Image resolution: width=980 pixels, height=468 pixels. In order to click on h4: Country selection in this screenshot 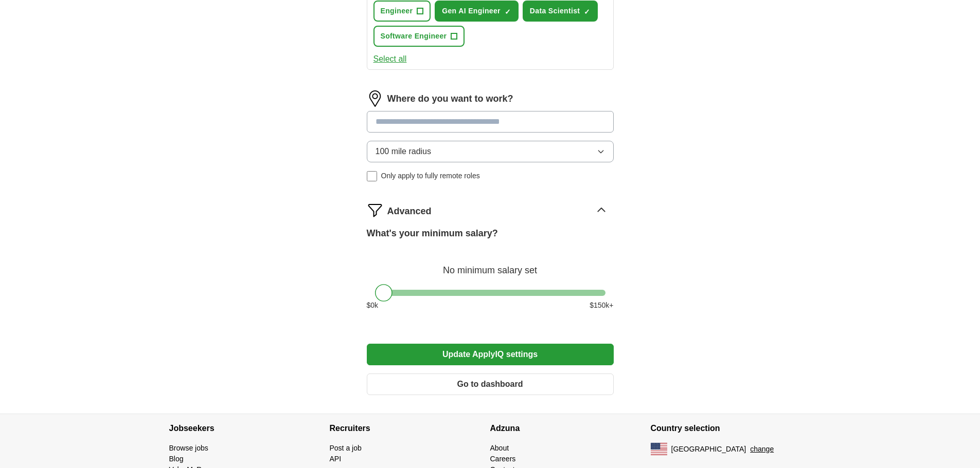, I will do `click(731, 429)`.